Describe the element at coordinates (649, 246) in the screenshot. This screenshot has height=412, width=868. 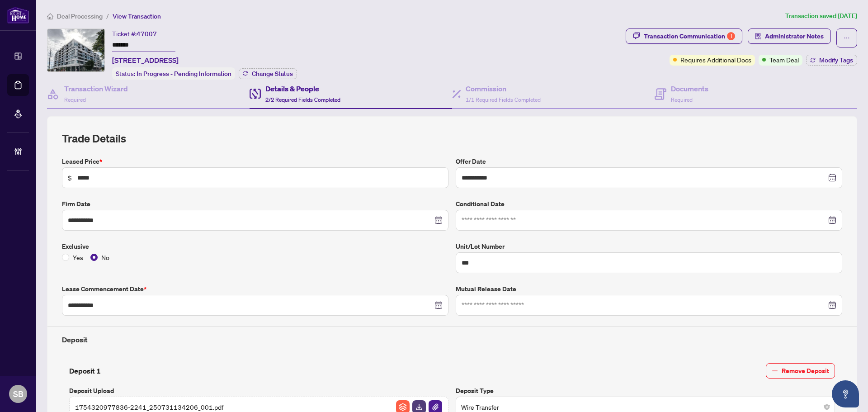
I see `label: Unit/Lot Number` at that location.